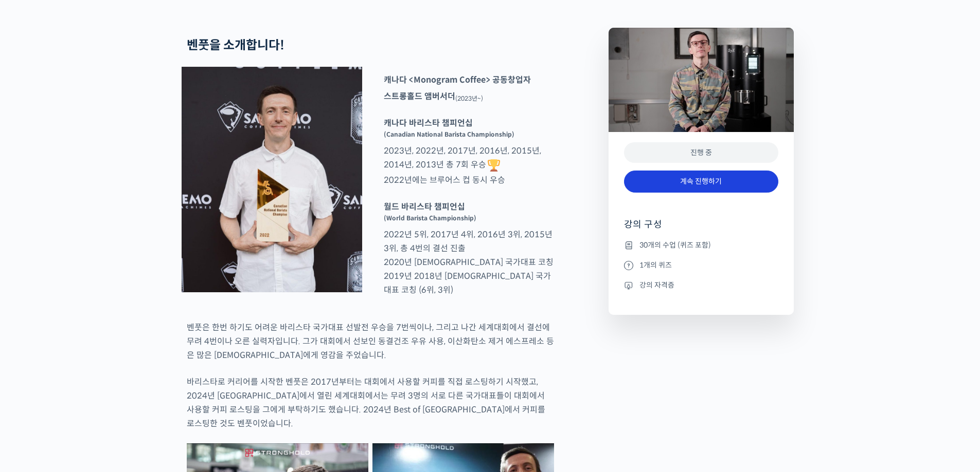  Describe the element at coordinates (100, 346) in the screenshot. I see `span: 대화` at that location.